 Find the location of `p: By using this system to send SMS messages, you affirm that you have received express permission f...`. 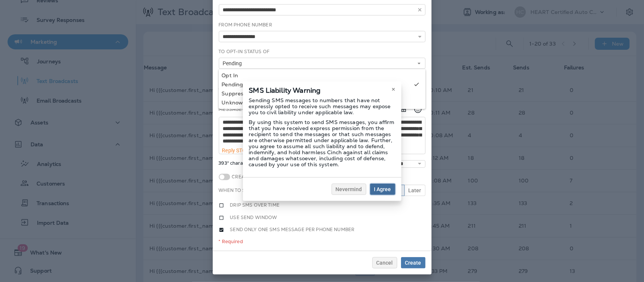

p: By using this system to send SMS messages, you affirm that you have received express permission f... is located at coordinates (322, 143).